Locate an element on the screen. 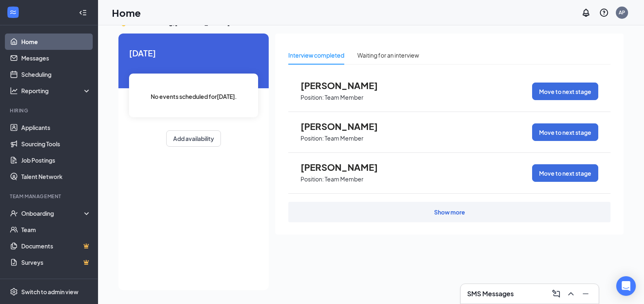  svg: WorkstreamLogo is located at coordinates (13, 12).